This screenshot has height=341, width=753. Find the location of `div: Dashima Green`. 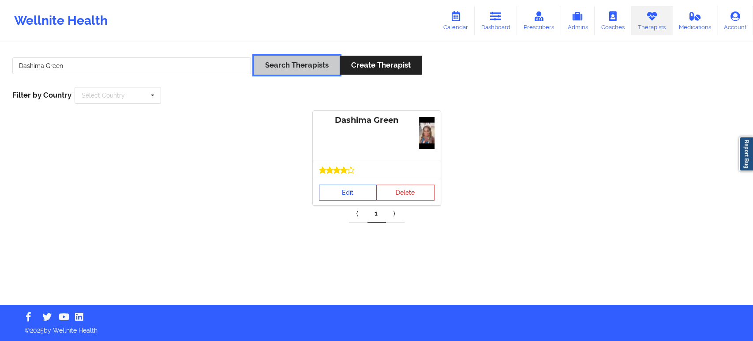

div: Dashima Green is located at coordinates (377, 120).